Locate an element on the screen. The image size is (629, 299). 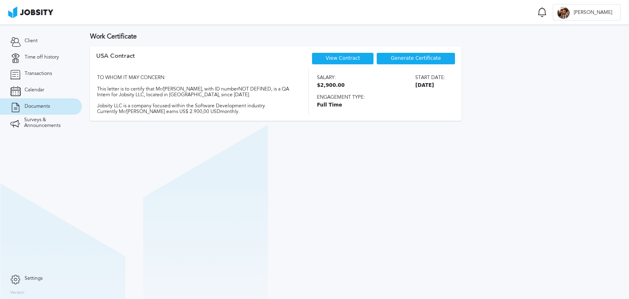
span: Full Time is located at coordinates (381, 105).